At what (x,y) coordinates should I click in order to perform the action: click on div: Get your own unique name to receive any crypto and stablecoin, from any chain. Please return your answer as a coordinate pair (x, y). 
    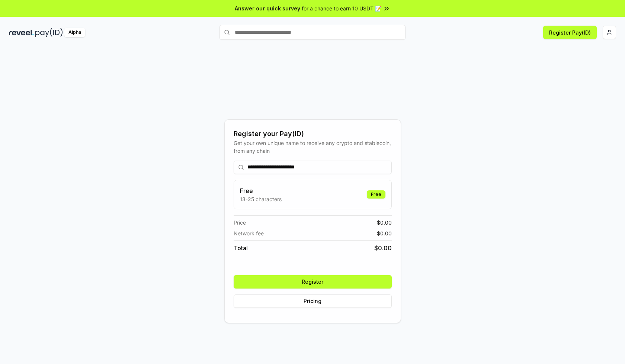
    Looking at the image, I should click on (312, 147).